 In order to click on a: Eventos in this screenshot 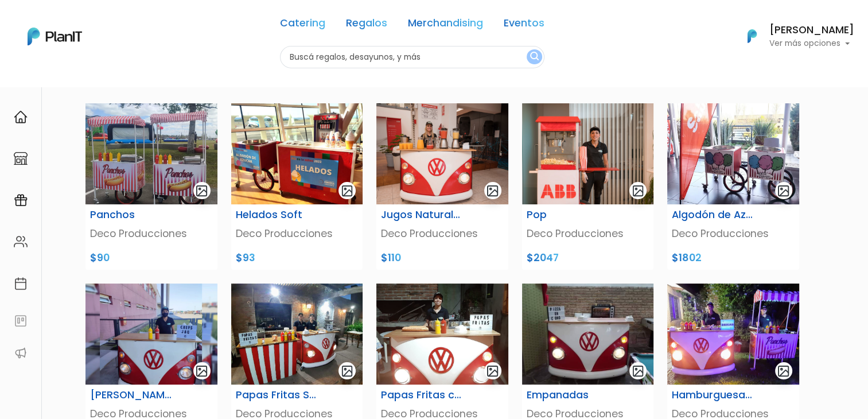, I will do `click(524, 26)`.